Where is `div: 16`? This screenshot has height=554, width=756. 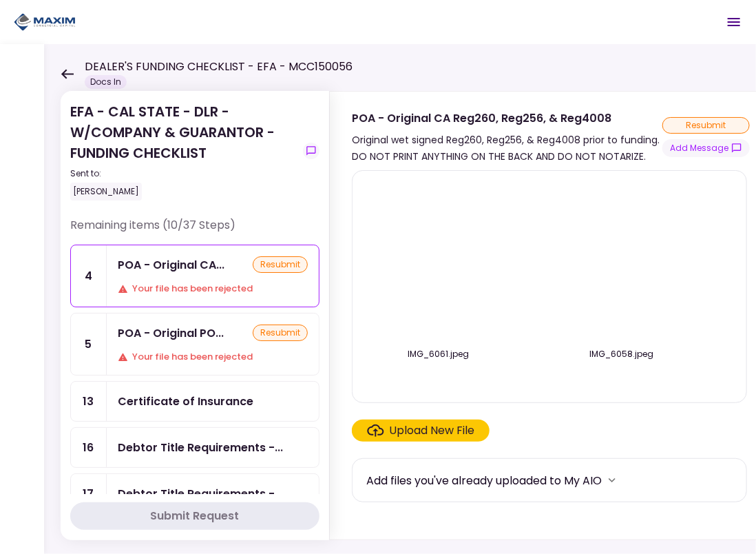 div: 16 is located at coordinates (89, 447).